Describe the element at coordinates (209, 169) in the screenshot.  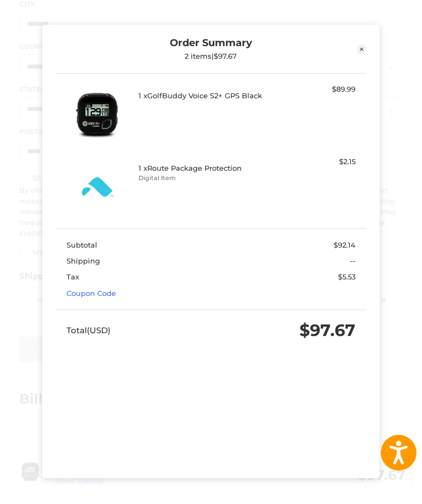
I see `h4: 1 x Route Package Protection` at that location.